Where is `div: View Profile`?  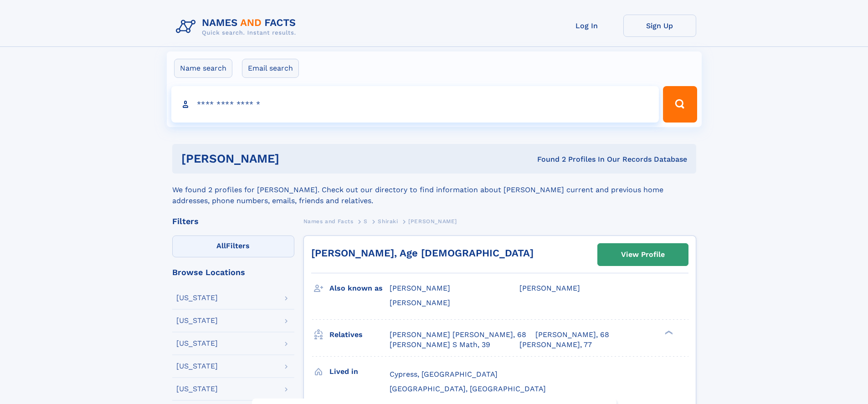
div: View Profile is located at coordinates (643, 255).